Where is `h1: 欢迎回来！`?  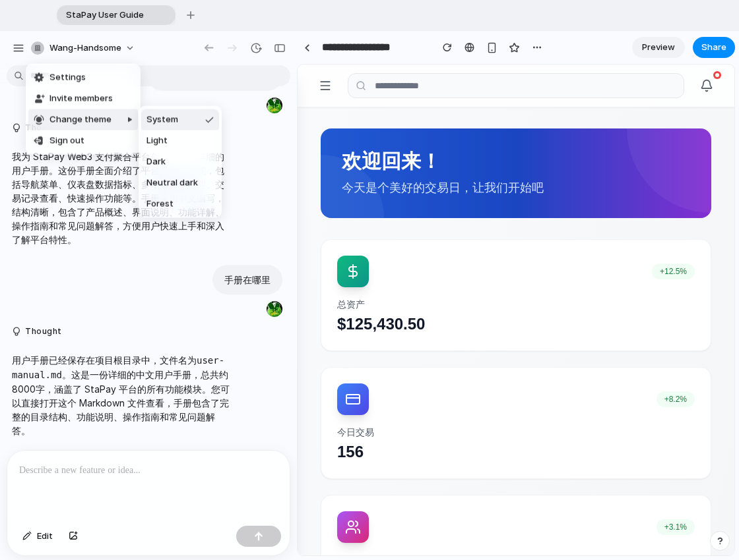
h1: 欢迎回来！ is located at coordinates (145, 97).